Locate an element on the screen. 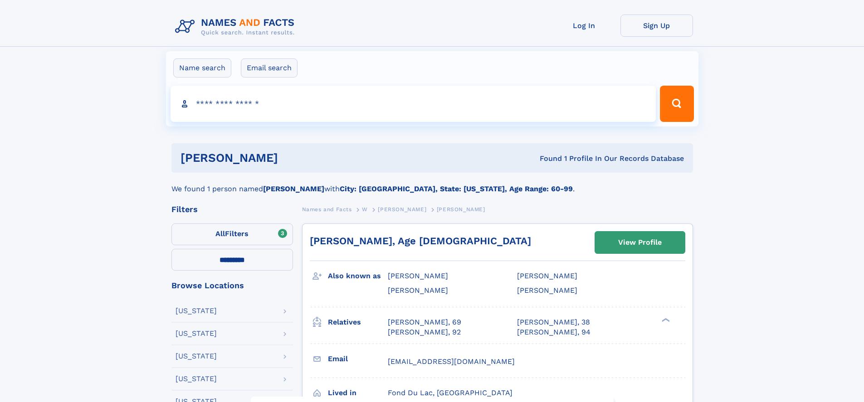  a: W is located at coordinates (364, 209).